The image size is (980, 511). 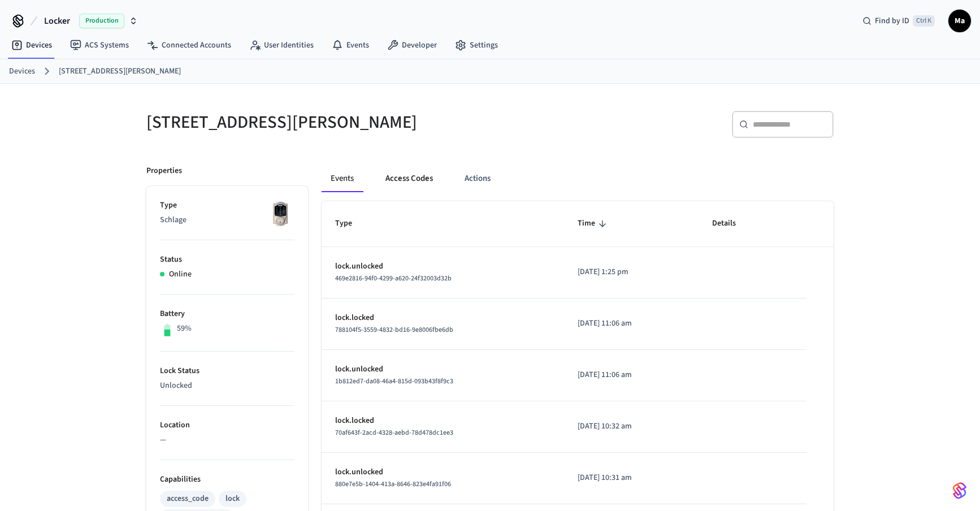 I want to click on p: Type, so click(x=227, y=205).